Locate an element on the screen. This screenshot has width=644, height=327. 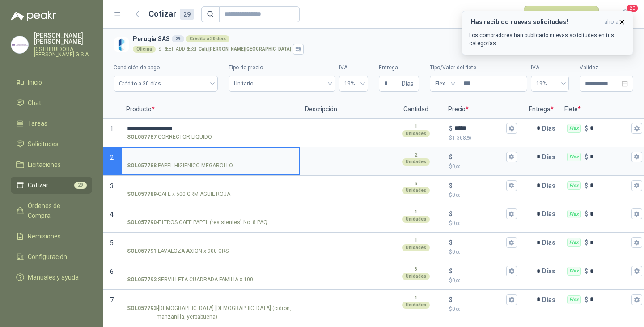
strong: SOL057791 is located at coordinates (142, 251).